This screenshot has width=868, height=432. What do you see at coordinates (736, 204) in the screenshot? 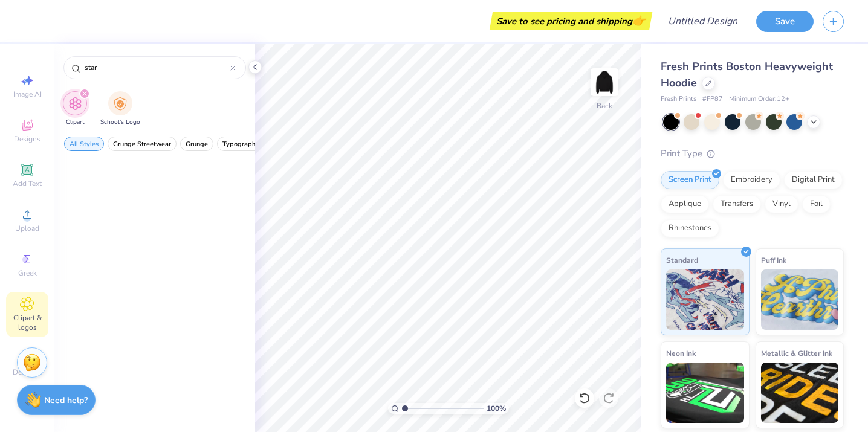
I see `div: Transfers` at bounding box center [736, 204].